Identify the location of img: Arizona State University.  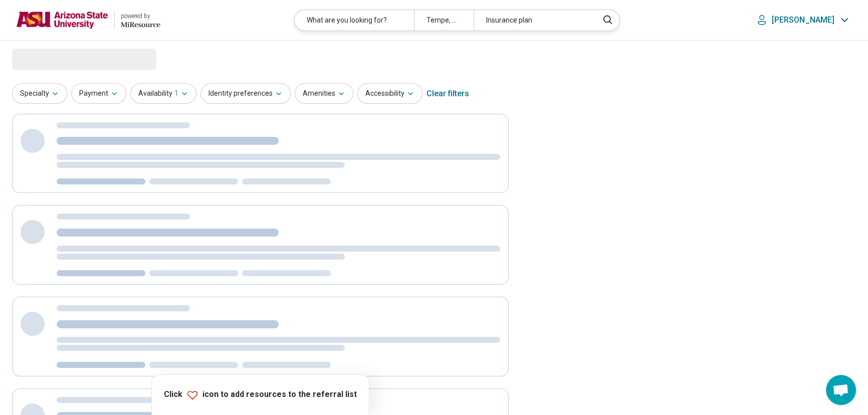
(62, 20).